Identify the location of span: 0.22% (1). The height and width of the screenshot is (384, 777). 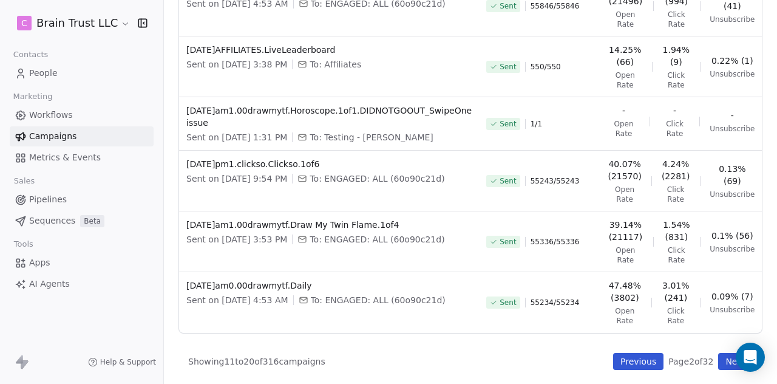
(732, 61).